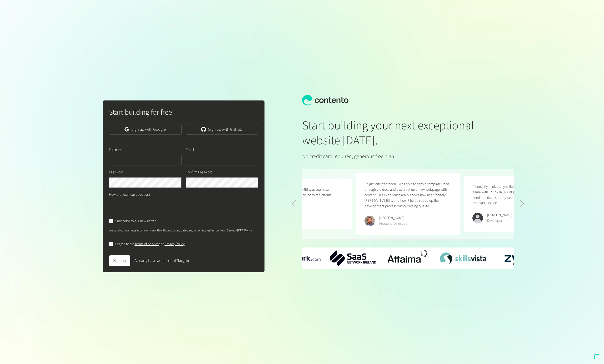 The image size is (604, 364). Describe the element at coordinates (199, 173) in the screenshot. I see `label: Confirm Password` at that location.